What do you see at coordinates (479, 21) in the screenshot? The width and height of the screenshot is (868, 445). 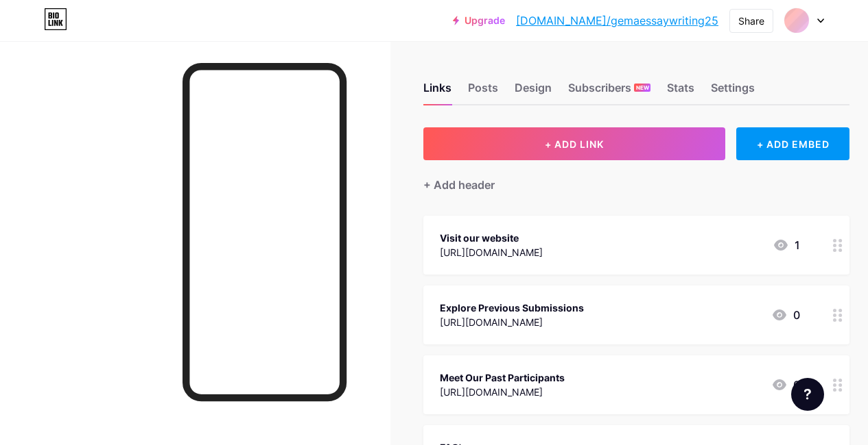 I see `a: Upgrade` at bounding box center [479, 21].